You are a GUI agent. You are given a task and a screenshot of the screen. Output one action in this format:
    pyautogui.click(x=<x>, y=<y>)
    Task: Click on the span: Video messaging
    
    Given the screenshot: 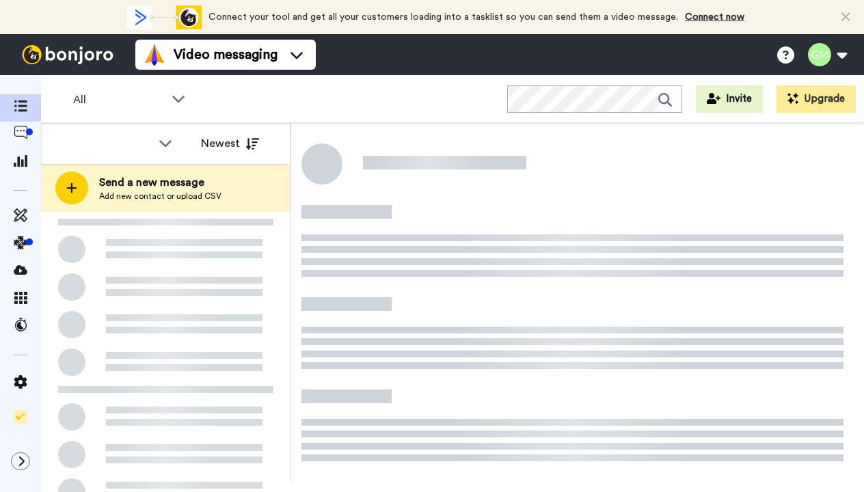 What is the action you would take?
    pyautogui.click(x=226, y=55)
    